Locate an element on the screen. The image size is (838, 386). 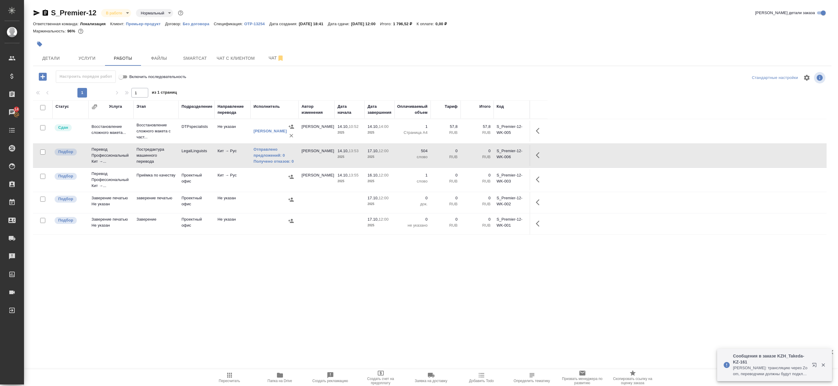
td: Заверение печатью Не указан is located at coordinates (111, 203).